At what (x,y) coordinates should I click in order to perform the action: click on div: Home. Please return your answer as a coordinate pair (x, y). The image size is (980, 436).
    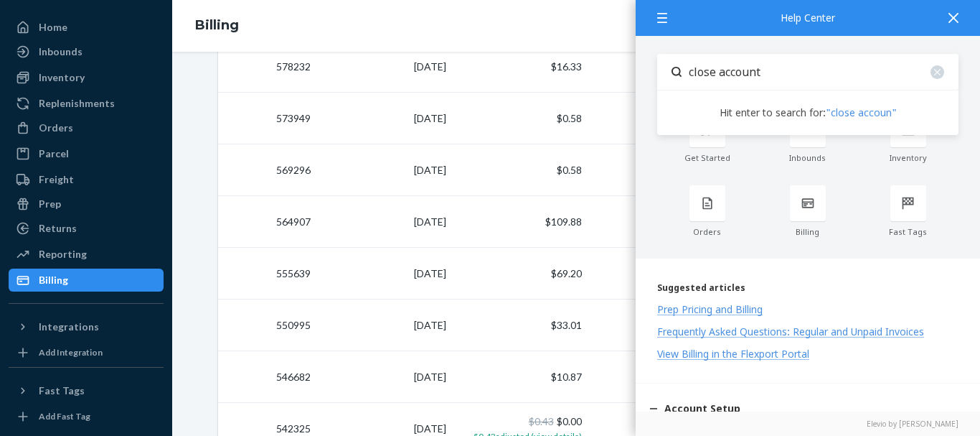
    Looking at the image, I should click on (53, 28).